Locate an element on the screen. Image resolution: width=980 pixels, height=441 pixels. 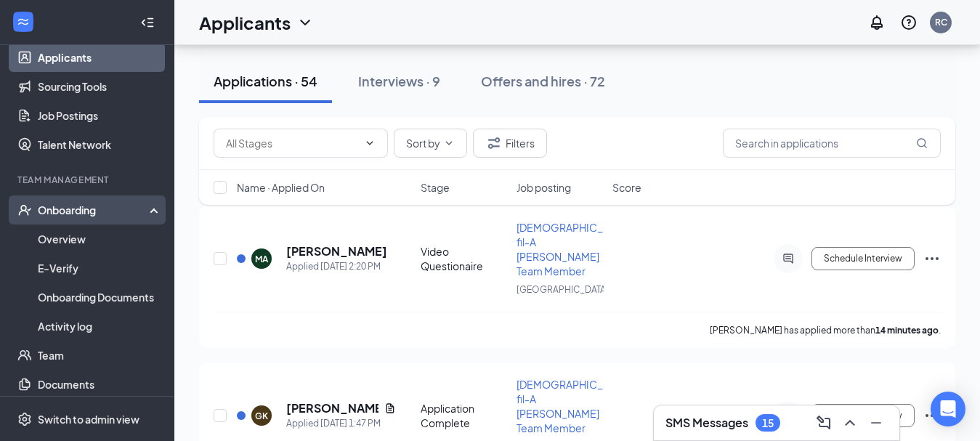
button: Sort byChevronDown is located at coordinates (430, 143).